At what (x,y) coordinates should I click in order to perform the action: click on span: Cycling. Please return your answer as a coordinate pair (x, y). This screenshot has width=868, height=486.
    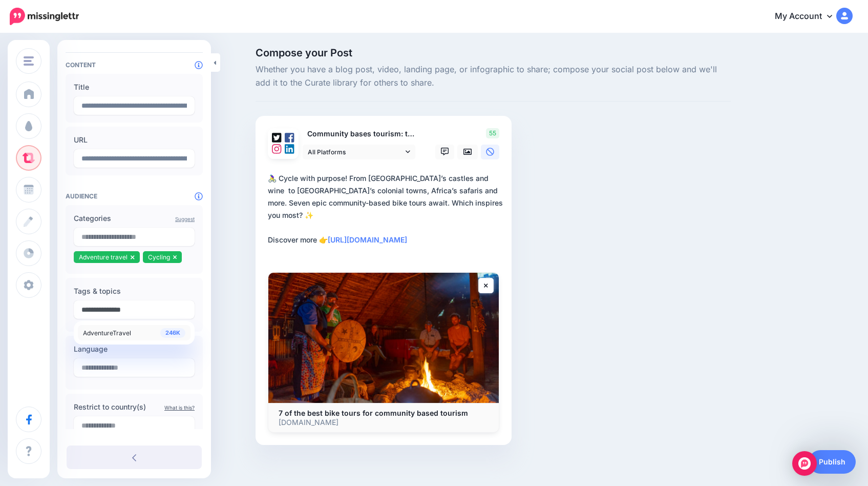
    Looking at the image, I should click on (159, 257).